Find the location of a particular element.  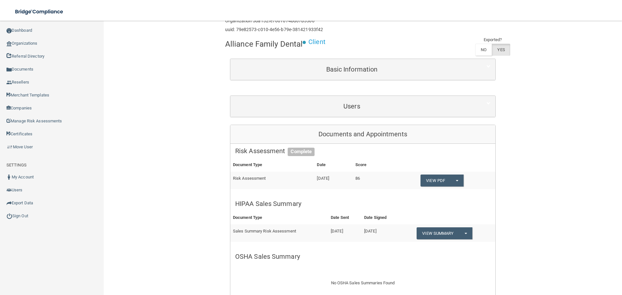

span: Complete is located at coordinates (301, 152).